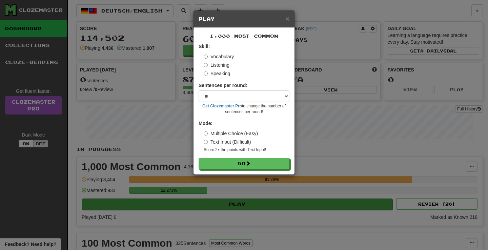 This screenshot has height=250, width=488. I want to click on small: to change the number of sentences per round!, so click(244, 109).